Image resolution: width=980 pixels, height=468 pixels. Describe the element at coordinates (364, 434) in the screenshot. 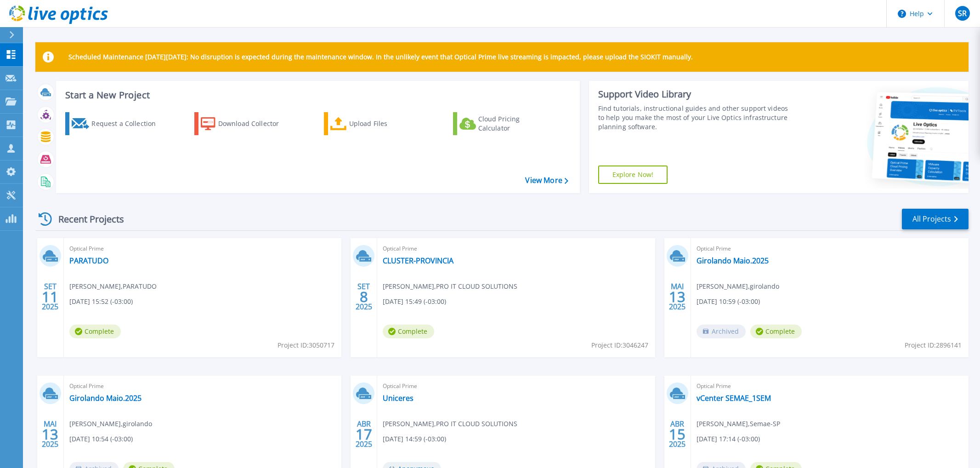

I see `span: 17` at that location.